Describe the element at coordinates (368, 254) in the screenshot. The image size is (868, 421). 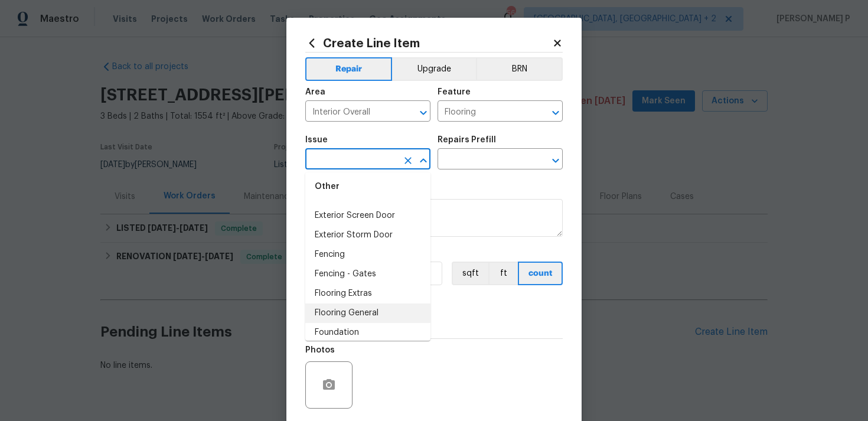
I see `li: Fencing` at that location.